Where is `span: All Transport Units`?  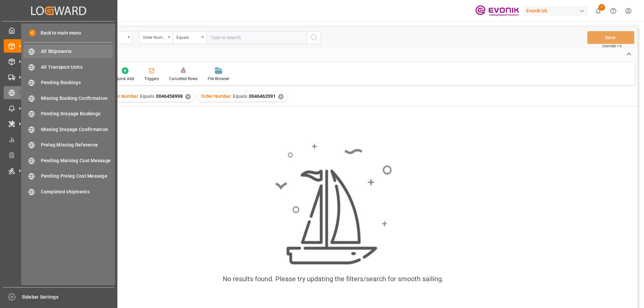
span: All Transport Units is located at coordinates (77, 67).